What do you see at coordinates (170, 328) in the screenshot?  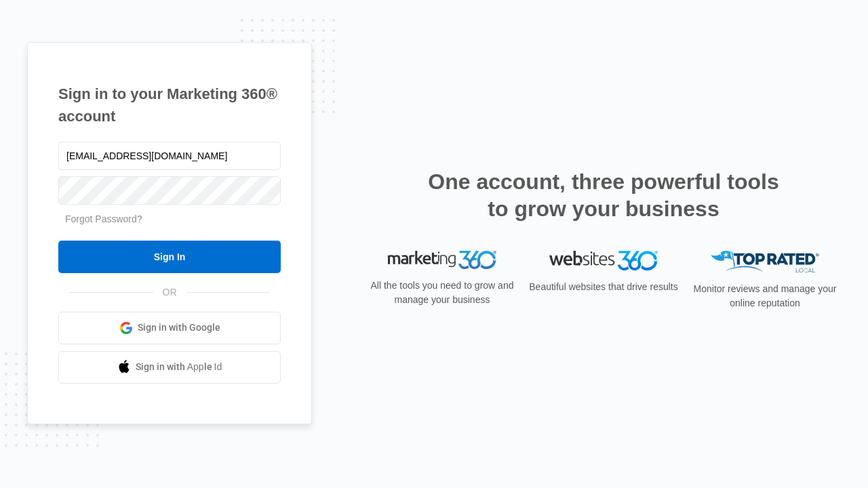 I see `a: Sign in with Google` at bounding box center [170, 328].